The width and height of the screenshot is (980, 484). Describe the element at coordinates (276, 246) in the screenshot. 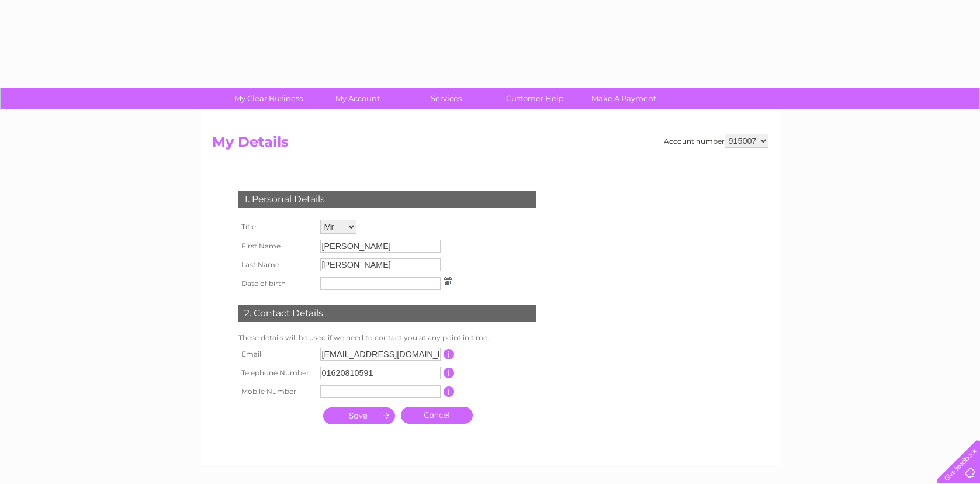

I see `th: First Name` at that location.